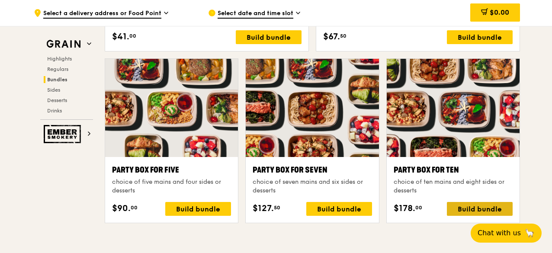  Describe the element at coordinates (404, 208) in the screenshot. I see `span: $178.` at that location.